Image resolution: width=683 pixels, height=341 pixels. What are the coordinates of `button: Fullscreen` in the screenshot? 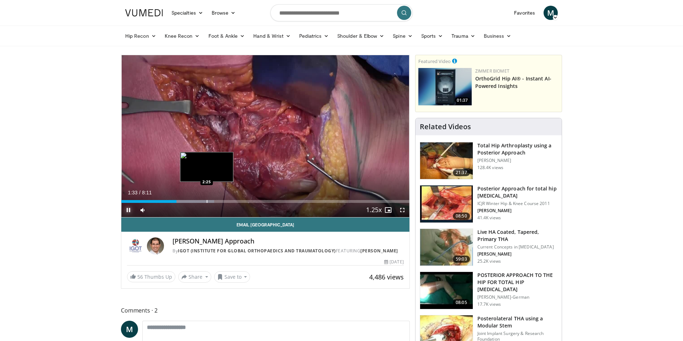 It's located at (402, 210).